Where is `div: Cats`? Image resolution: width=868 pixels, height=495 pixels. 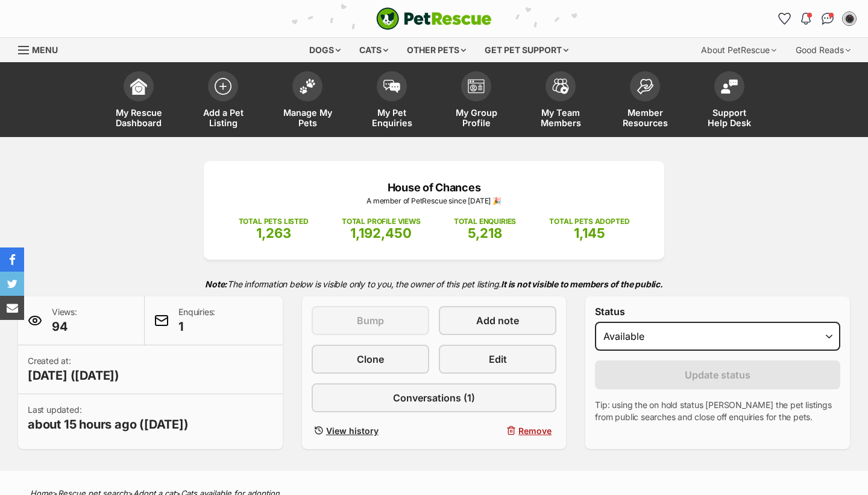 div: Cats is located at coordinates (374, 50).